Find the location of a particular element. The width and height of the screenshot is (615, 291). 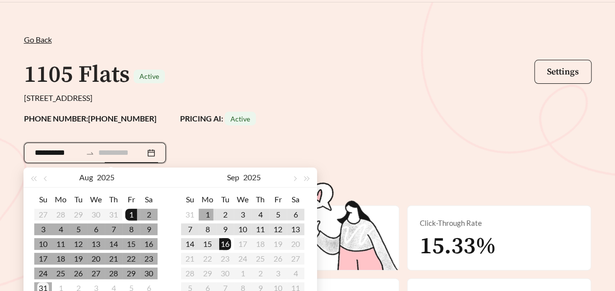

div: 8 is located at coordinates (131, 229).